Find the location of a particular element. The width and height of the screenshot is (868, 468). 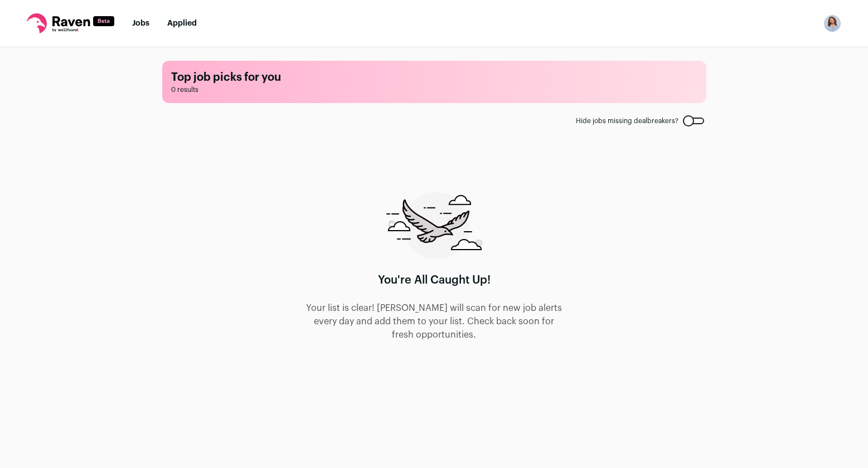

button: Open dropdown is located at coordinates (832, 23).